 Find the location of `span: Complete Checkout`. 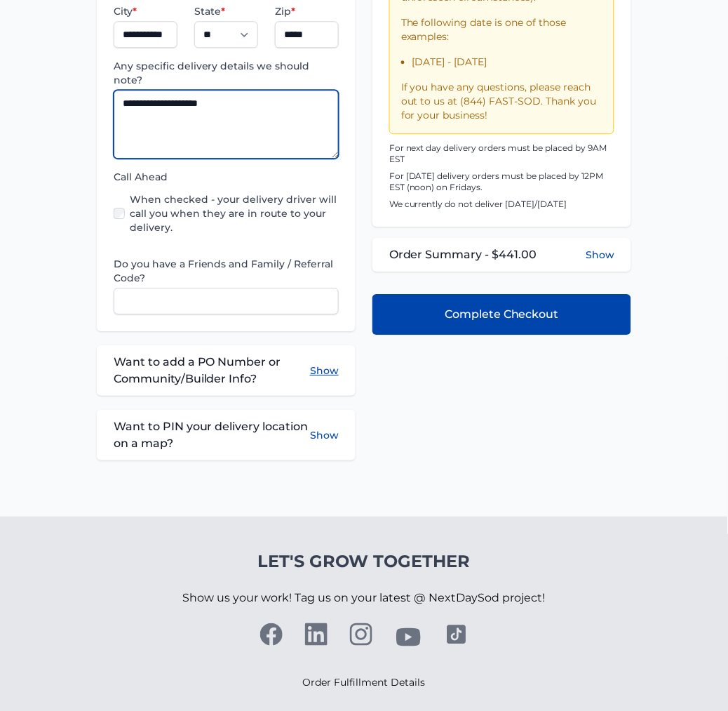

span: Complete Checkout is located at coordinates (501, 314).